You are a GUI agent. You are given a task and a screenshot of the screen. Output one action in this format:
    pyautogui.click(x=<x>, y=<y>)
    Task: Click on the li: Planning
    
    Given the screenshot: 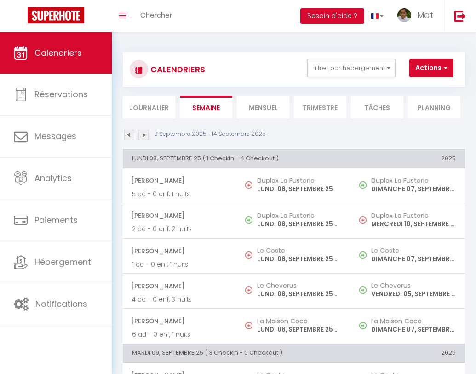 What is the action you would take?
    pyautogui.click(x=434, y=107)
    